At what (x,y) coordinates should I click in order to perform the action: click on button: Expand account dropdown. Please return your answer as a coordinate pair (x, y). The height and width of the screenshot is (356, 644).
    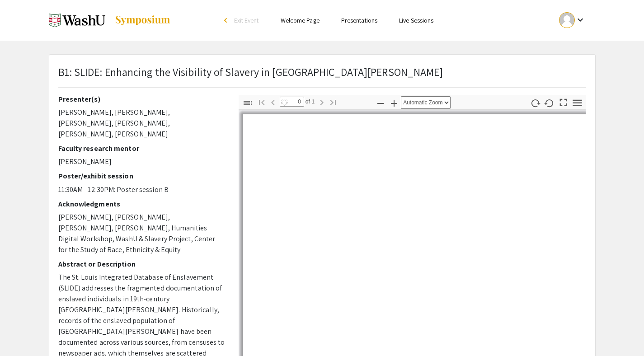
    Looking at the image, I should click on (573, 20).